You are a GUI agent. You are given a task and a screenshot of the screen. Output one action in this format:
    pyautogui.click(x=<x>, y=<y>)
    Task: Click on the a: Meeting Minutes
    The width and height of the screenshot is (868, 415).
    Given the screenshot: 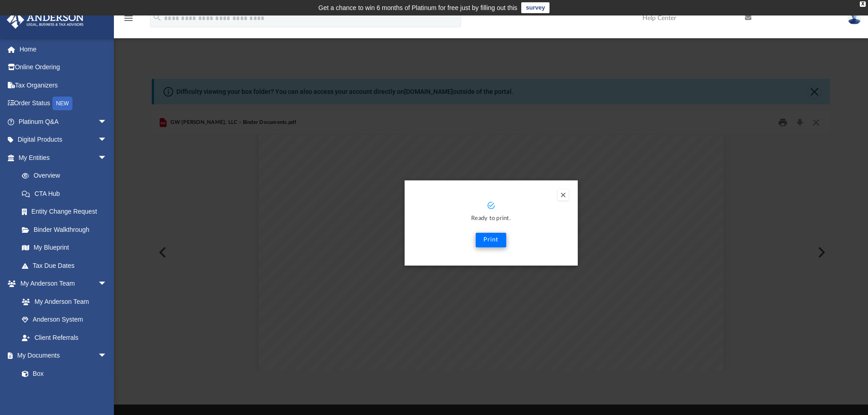 What is the action you would take?
    pyautogui.click(x=64, y=392)
    